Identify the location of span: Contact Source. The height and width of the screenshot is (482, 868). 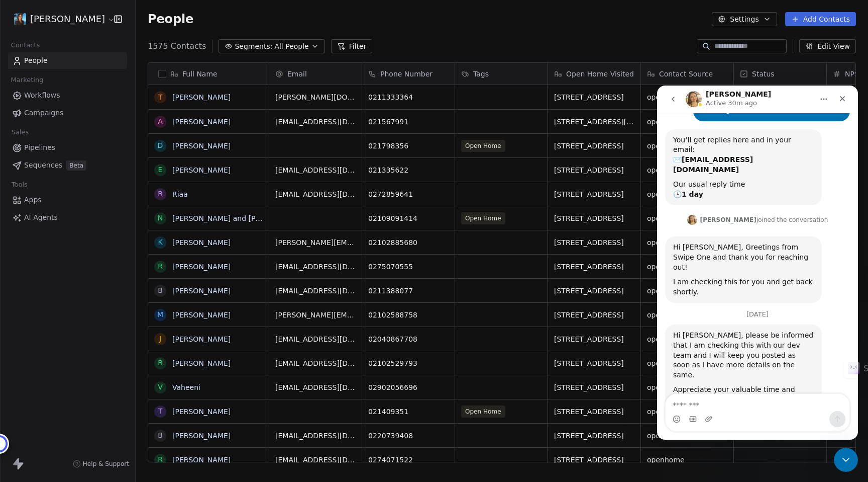
(686, 74).